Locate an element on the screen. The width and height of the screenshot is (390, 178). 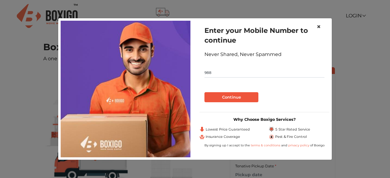
div: Never Shared, Never Spammed is located at coordinates (264, 55).